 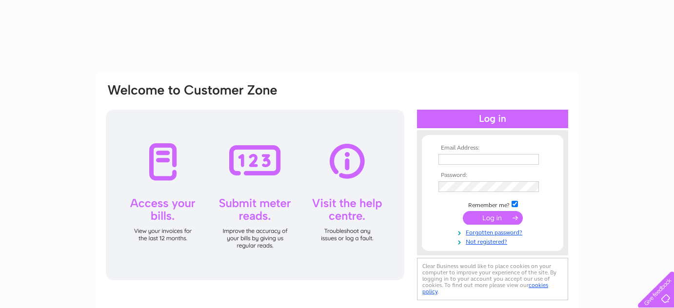 I want to click on a: Forgotten password?, so click(x=494, y=232).